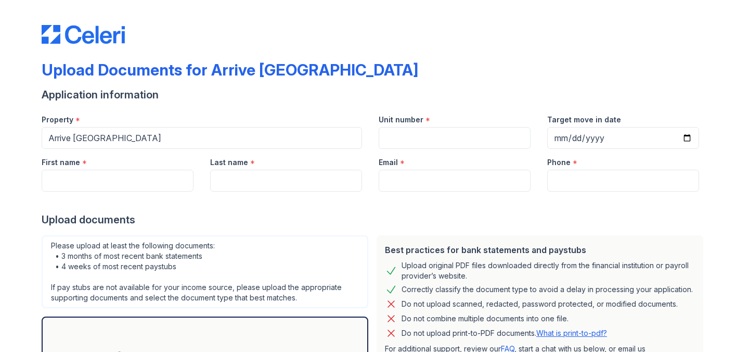 The width and height of the screenshot is (749, 352). I want to click on div: Upload documents, so click(375, 220).